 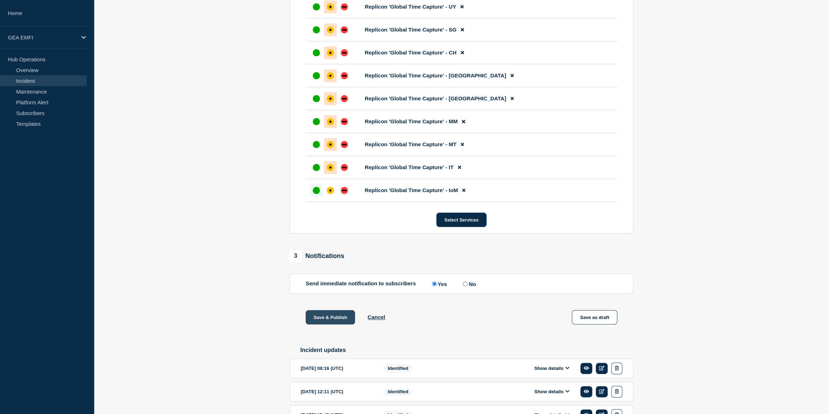 What do you see at coordinates (361, 283) in the screenshot?
I see `p: Send immediate notification to subscribers` at bounding box center [361, 283].